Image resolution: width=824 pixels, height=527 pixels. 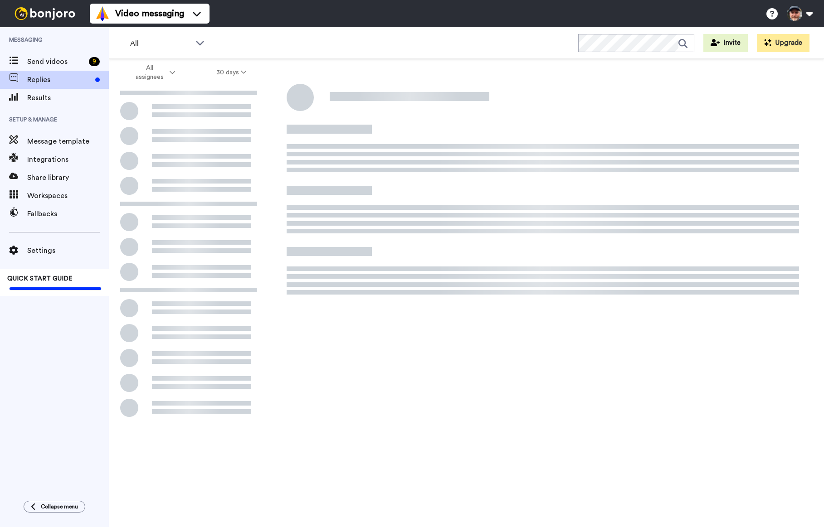 I want to click on img: vm-color.svg, so click(x=102, y=14).